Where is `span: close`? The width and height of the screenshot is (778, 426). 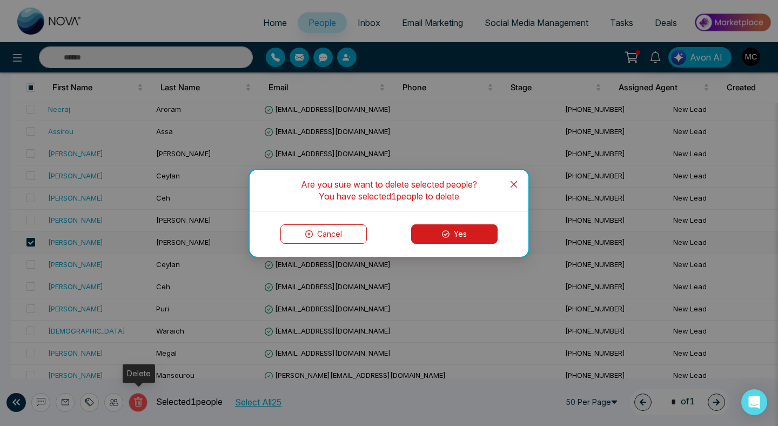 span: close is located at coordinates (514, 184).